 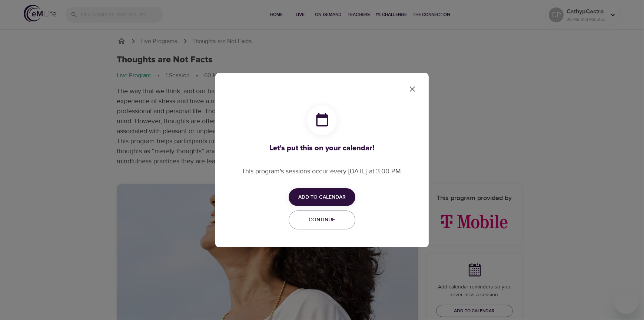 I want to click on button: close, so click(x=413, y=89).